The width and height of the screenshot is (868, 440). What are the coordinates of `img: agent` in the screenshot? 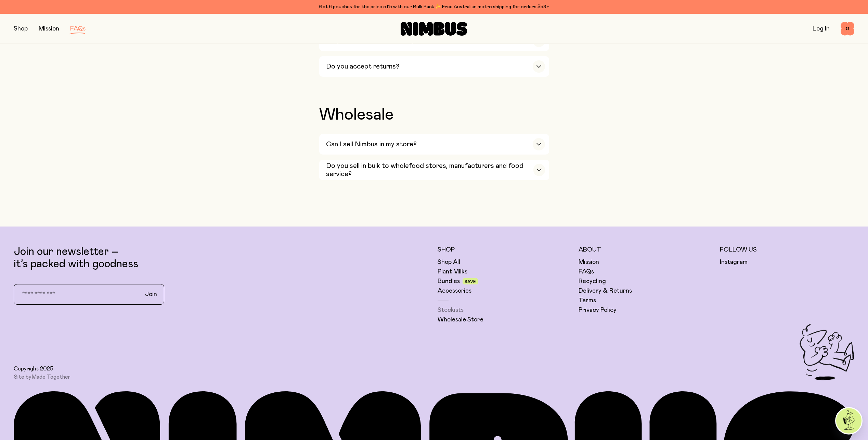 It's located at (849, 421).